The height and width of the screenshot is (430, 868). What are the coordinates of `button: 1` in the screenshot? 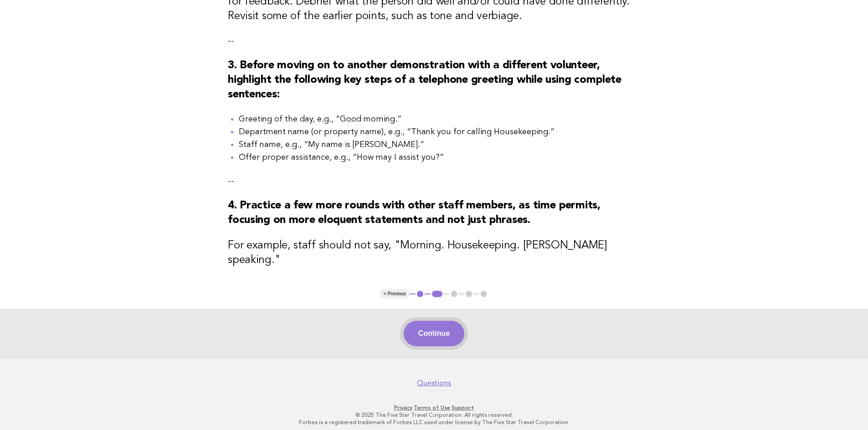 It's located at (420, 294).